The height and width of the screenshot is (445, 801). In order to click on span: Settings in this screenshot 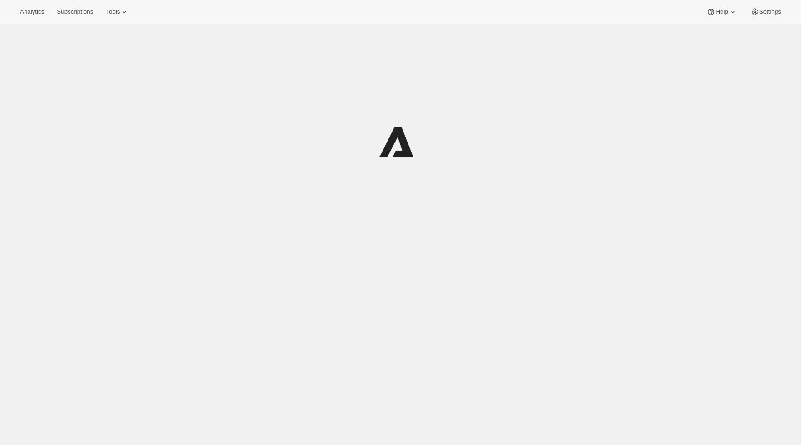, I will do `click(770, 12)`.